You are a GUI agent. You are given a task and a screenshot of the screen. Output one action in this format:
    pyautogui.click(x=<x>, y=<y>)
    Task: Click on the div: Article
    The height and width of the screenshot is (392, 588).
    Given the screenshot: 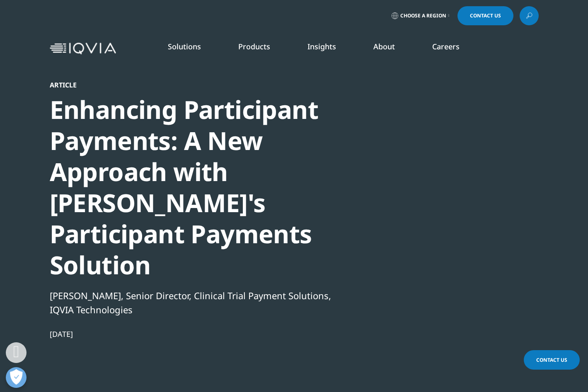 What is the action you would take?
    pyautogui.click(x=192, y=85)
    